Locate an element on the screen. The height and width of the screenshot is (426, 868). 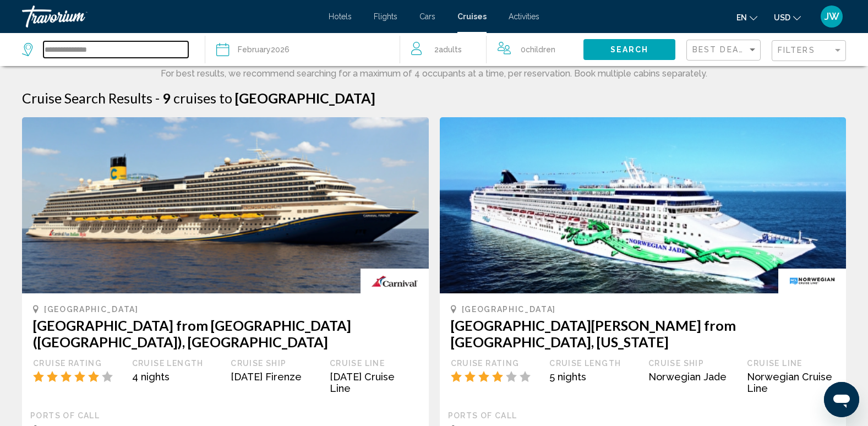
div: 4 nights is located at coordinates (176, 376).